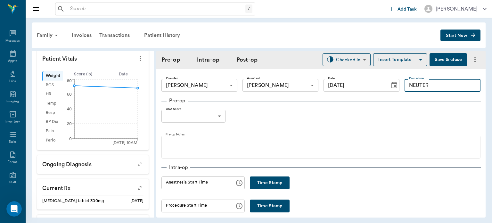 The width and height of the screenshot is (492, 223). Describe the element at coordinates (93, 187) in the screenshot. I see `p: Current Rx` at that location.